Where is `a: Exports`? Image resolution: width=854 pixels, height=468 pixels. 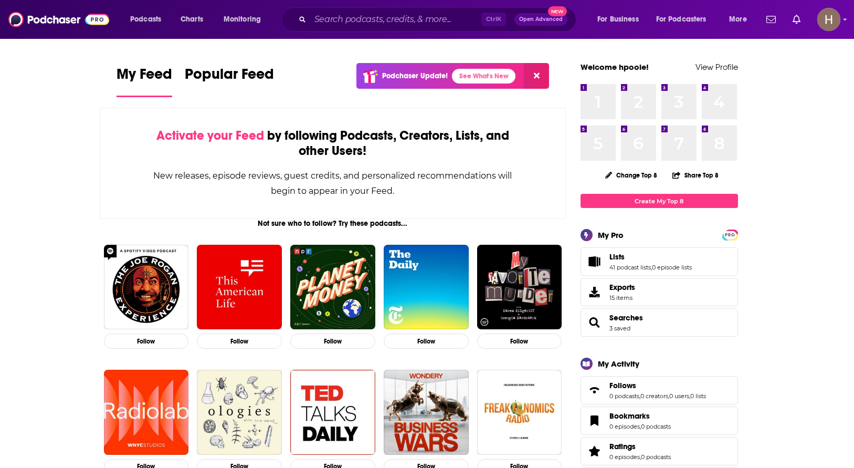 a: Exports is located at coordinates (659, 292).